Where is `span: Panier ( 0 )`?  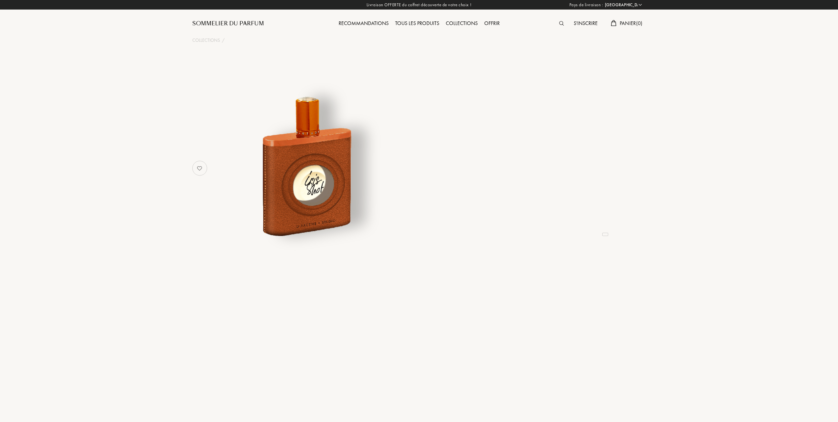
span: Panier ( 0 ) is located at coordinates (632, 23).